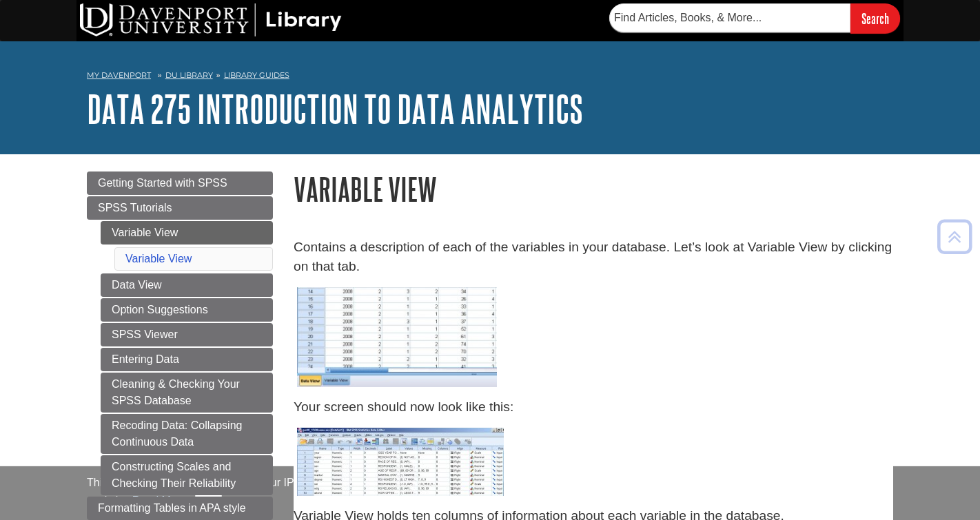 The image size is (980, 520). I want to click on nav: breadcrumb, so click(490, 77).